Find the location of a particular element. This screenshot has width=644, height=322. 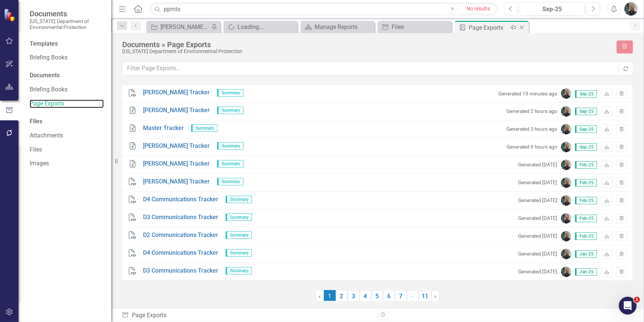

span: Documents is located at coordinates (67, 14).